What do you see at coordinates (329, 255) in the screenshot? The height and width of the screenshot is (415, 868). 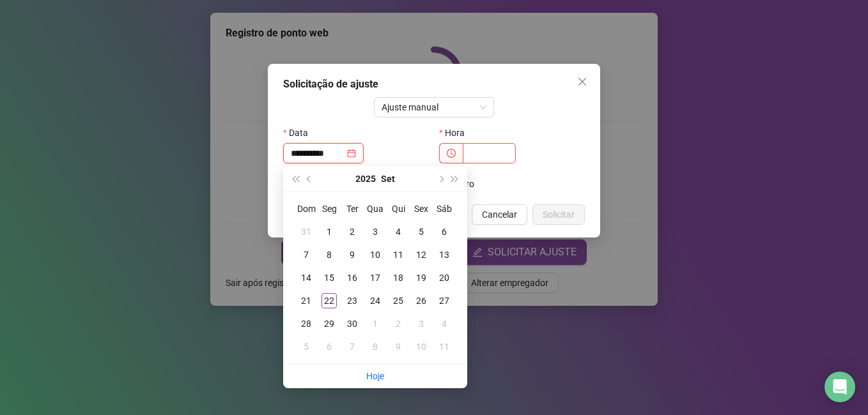 I see `div: 8` at bounding box center [329, 255].